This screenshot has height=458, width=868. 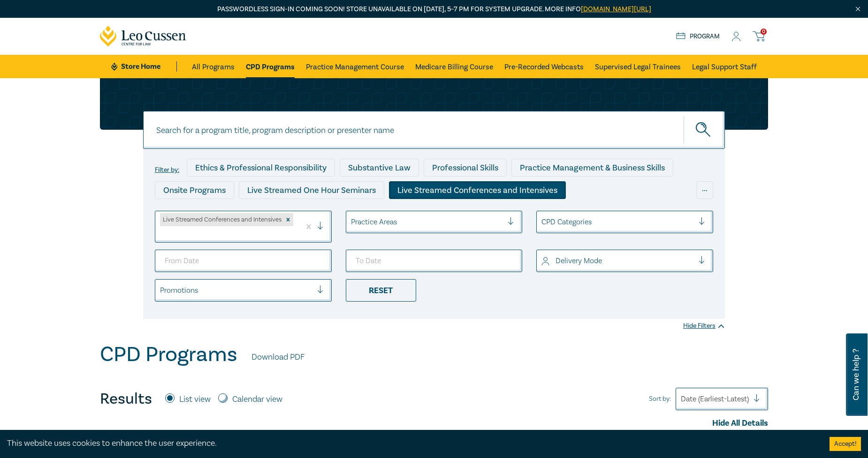 What do you see at coordinates (857, 9) in the screenshot?
I see `img: Close` at bounding box center [857, 9].